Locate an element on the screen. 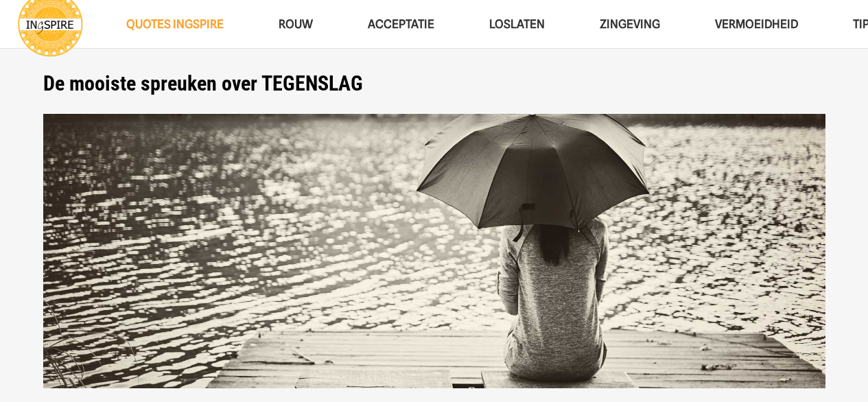 The image size is (868, 402). a: ZingevingZingeving Menu is located at coordinates (630, 24).